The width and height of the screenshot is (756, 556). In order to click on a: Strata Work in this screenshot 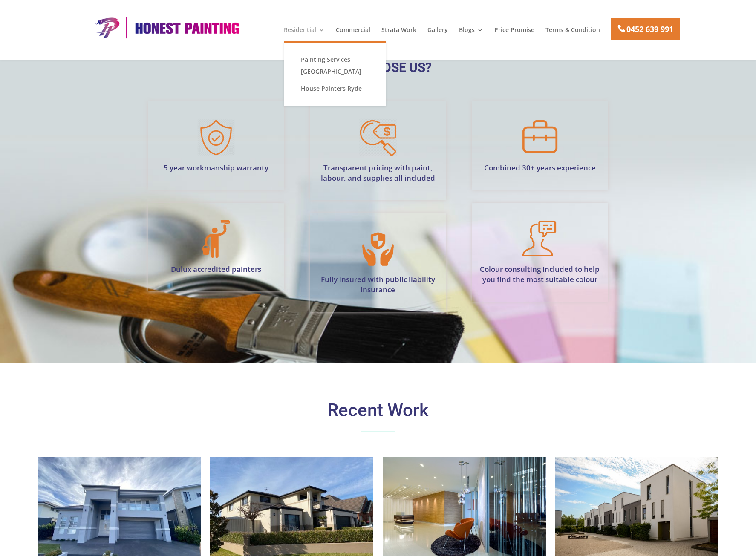, I will do `click(398, 34)`.